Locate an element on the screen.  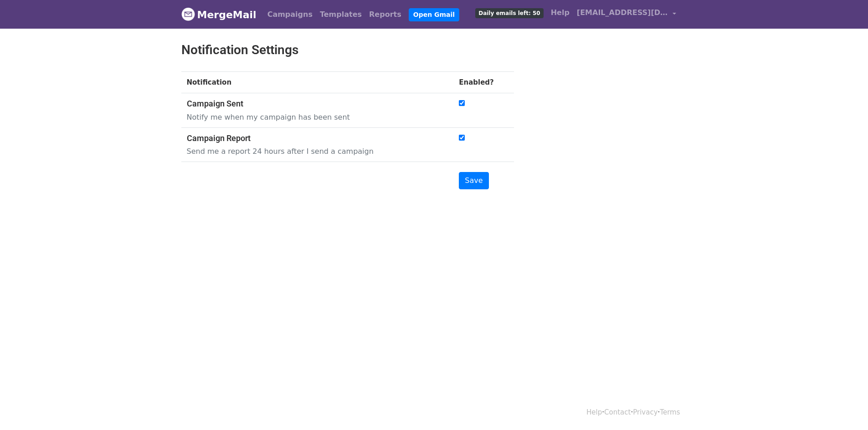
a: MergeMail is located at coordinates (219, 15).